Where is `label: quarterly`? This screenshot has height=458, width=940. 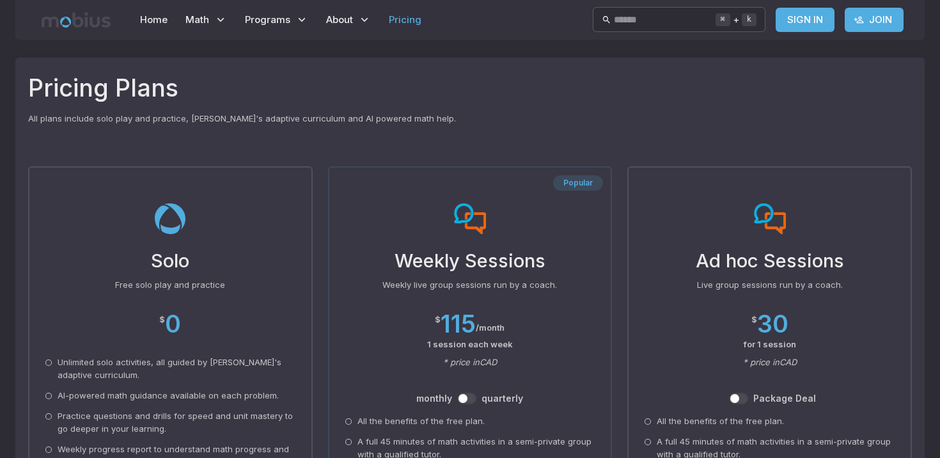
label: quarterly is located at coordinates (502, 398).